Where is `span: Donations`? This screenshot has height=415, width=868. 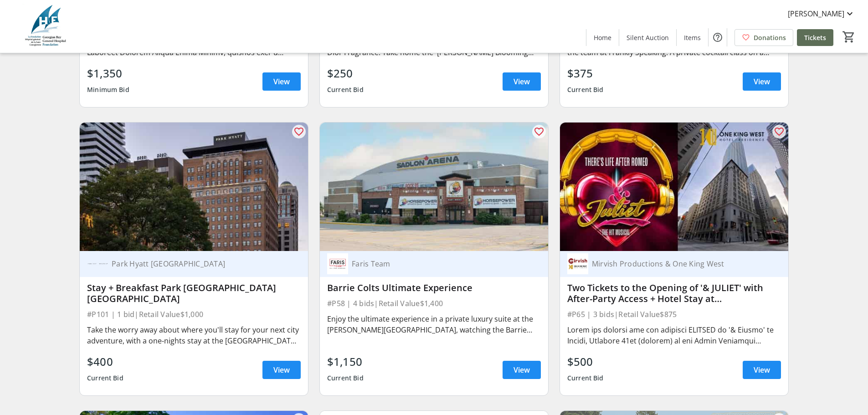
span: Donations is located at coordinates (770, 38).